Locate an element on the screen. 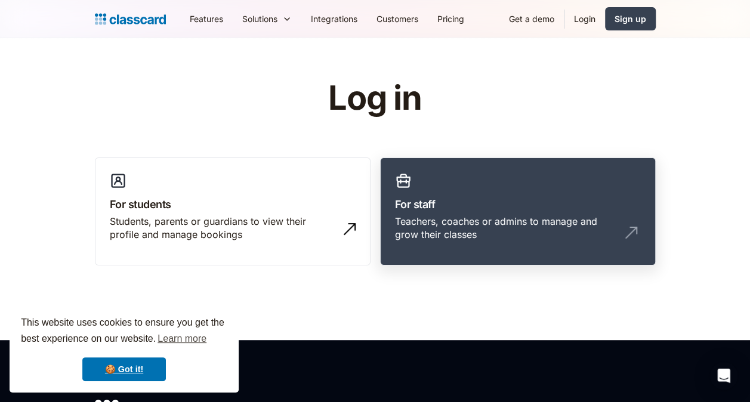  a: Get a demo is located at coordinates (532, 19).